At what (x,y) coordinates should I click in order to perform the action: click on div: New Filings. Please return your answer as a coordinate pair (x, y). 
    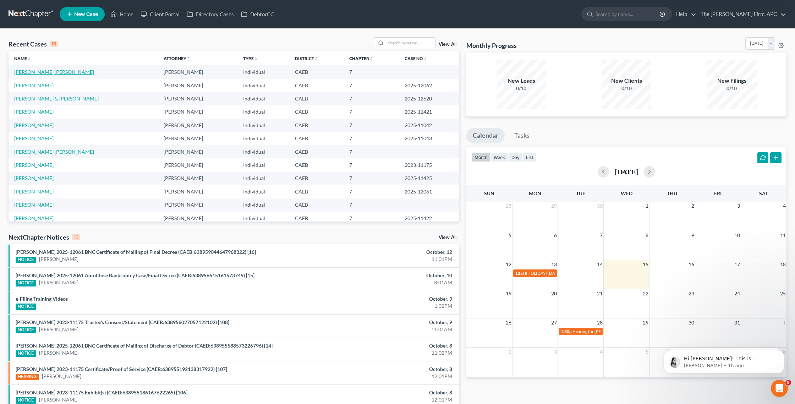
    Looking at the image, I should click on (732, 81).